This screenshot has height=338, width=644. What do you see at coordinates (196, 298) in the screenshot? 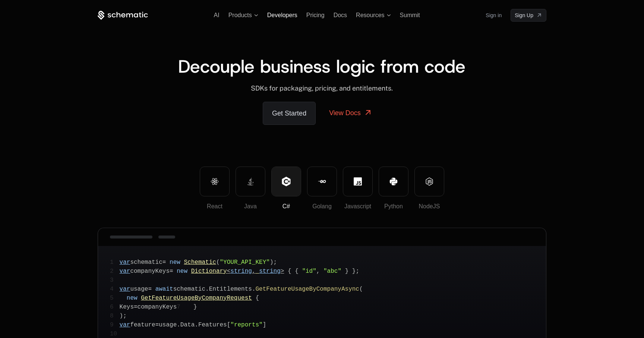
I see `span: GetFeatureUsageByCompanyRequest` at bounding box center [196, 298].